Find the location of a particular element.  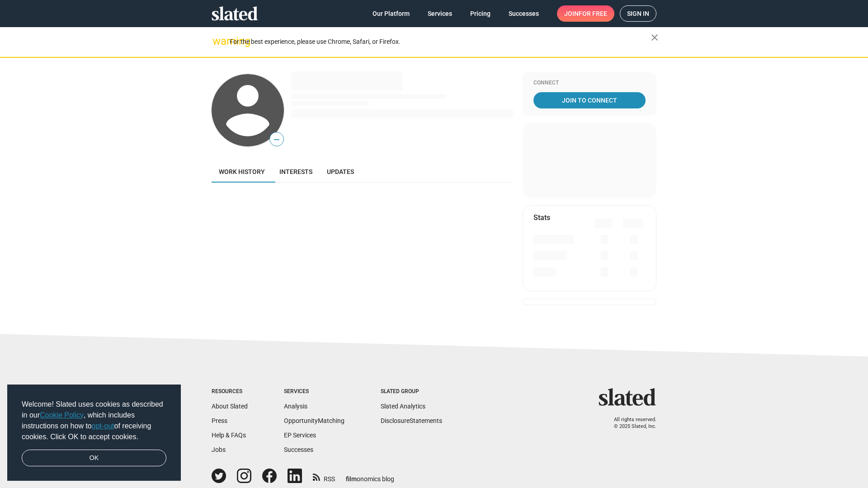

mat-icon: close is located at coordinates (654, 37).